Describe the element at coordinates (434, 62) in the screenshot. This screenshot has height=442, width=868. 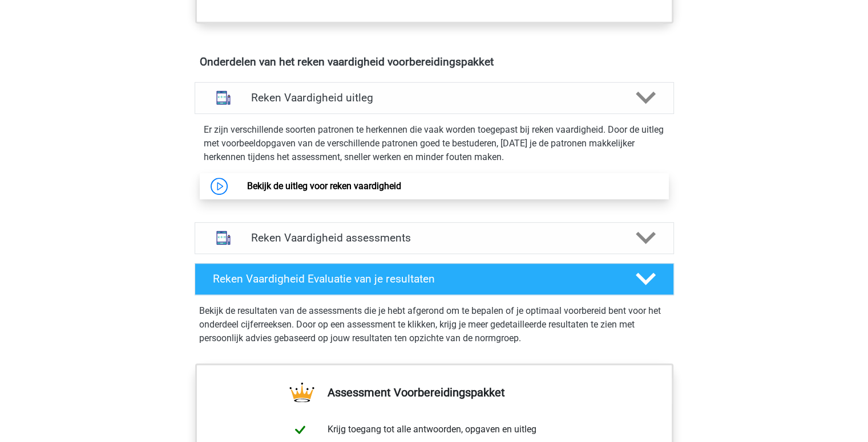
I see `h4: Onderdelen van het reken vaardigheid voorbereidingspakket` at that location.